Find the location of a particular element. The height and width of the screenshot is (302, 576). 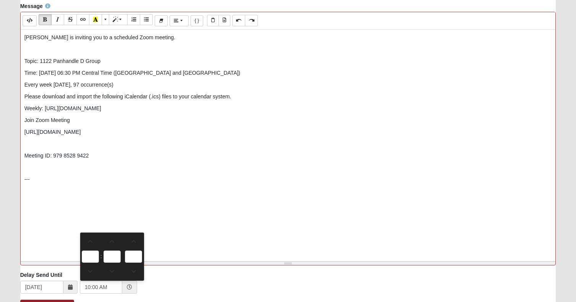

button: Link (⌘+K) is located at coordinates (83, 19).